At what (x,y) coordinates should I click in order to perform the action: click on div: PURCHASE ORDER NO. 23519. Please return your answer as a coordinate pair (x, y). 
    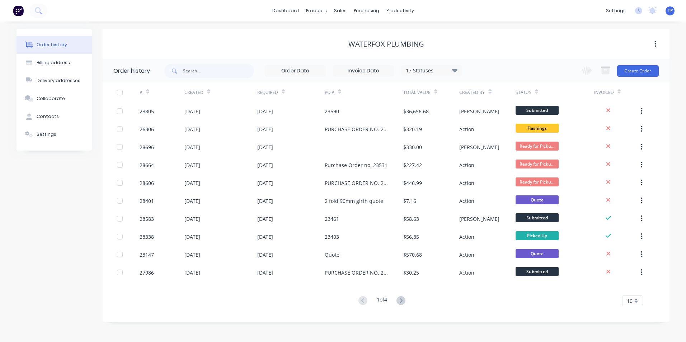
    Looking at the image, I should click on (357, 183).